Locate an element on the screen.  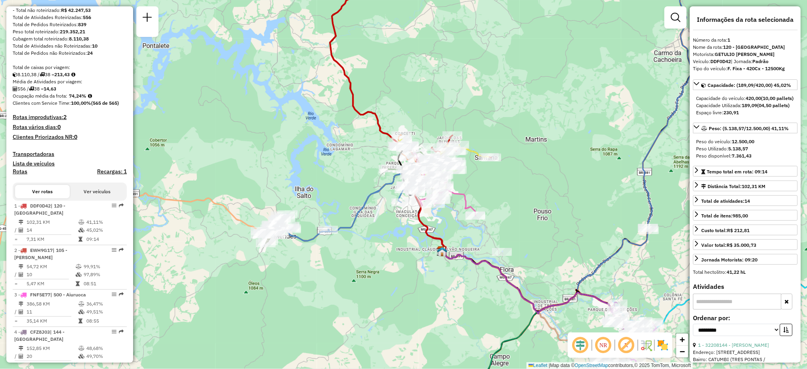
strong: 985,00 is located at coordinates (740, 215).